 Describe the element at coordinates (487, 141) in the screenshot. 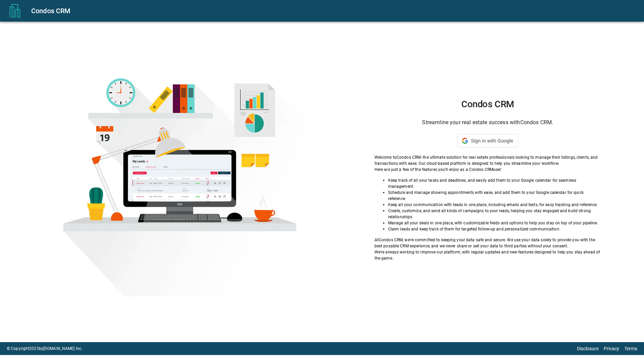

I see `div: Sign in with Google` at that location.